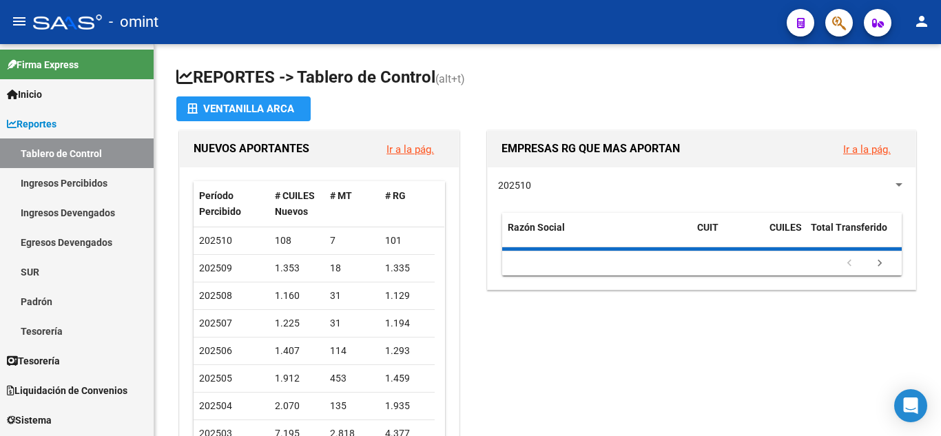 The width and height of the screenshot is (941, 436). I want to click on span: 202506, so click(216, 351).